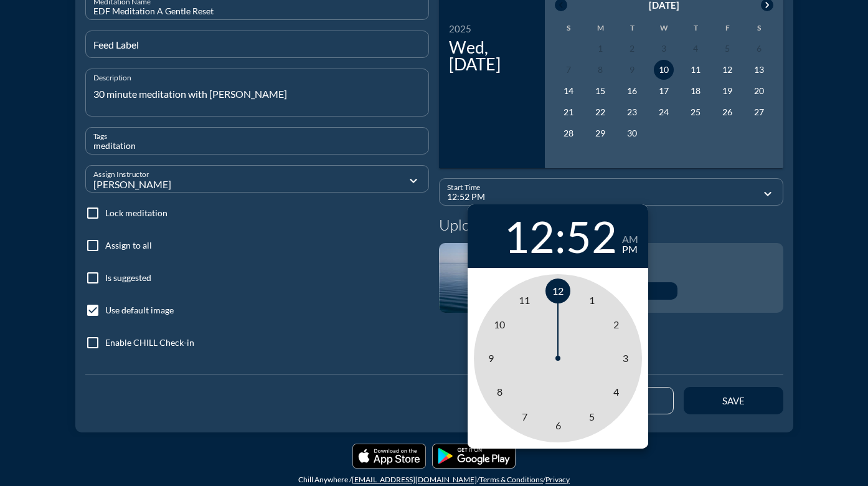  Describe the element at coordinates (558, 291) in the screenshot. I see `span: 12` at that location.